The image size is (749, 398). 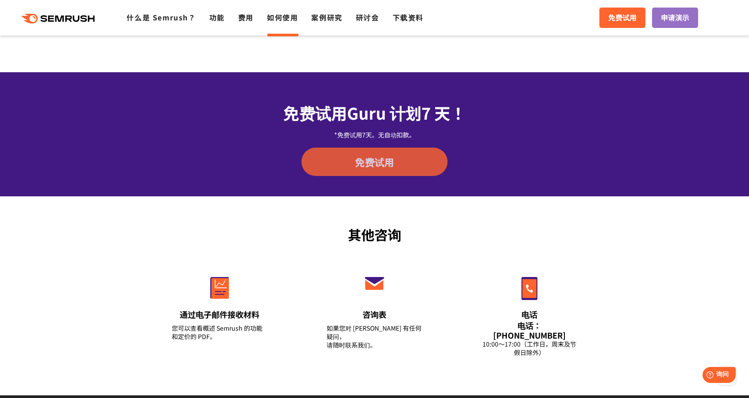 I want to click on a: 案例研究, so click(x=327, y=17).